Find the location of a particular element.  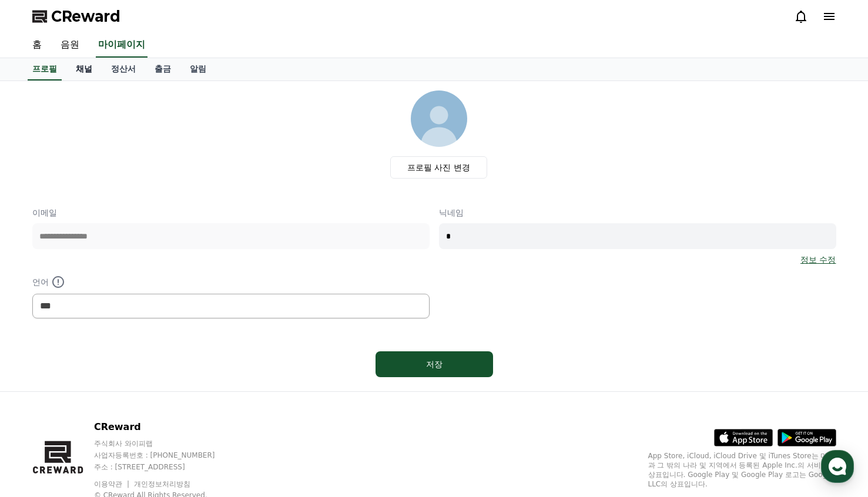

span: 홈 is located at coordinates (41, 395).